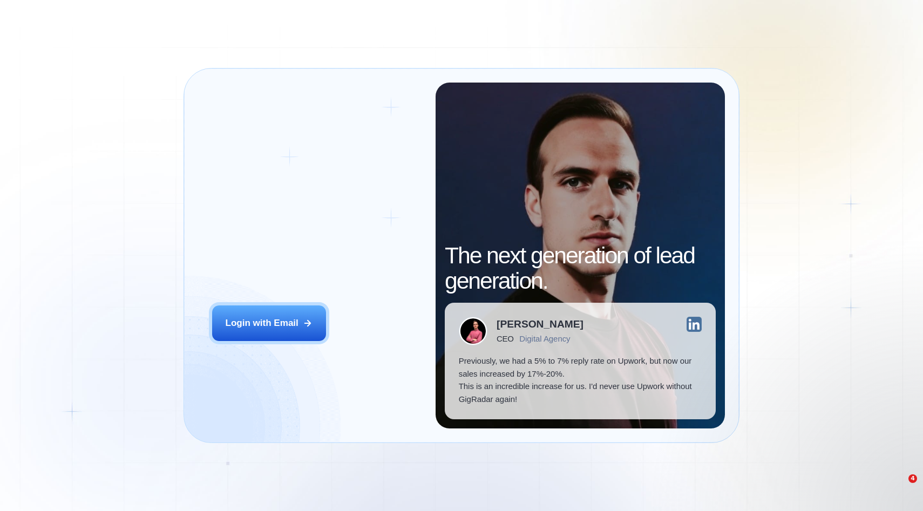 Image resolution: width=923 pixels, height=511 pixels. What do you see at coordinates (580, 268) in the screenshot?
I see `h2: The next generation of lead generation.` at bounding box center [580, 268].